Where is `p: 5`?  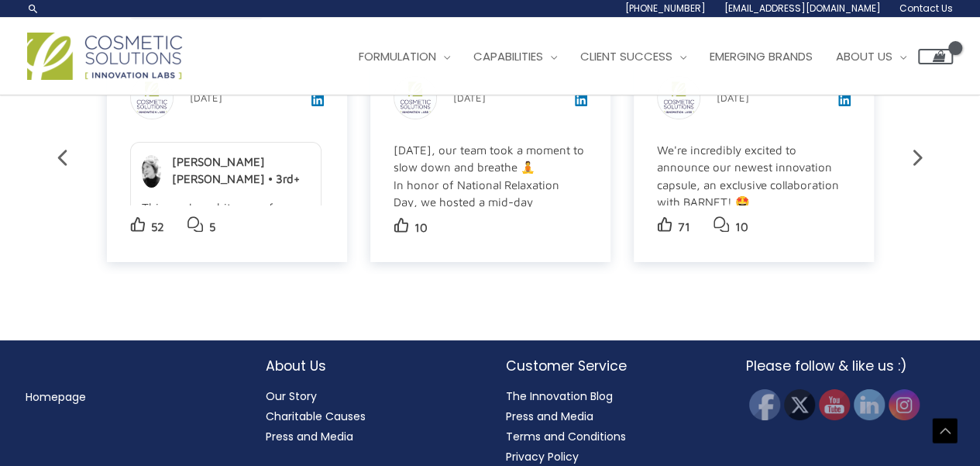
p: 5 is located at coordinates (212, 228).